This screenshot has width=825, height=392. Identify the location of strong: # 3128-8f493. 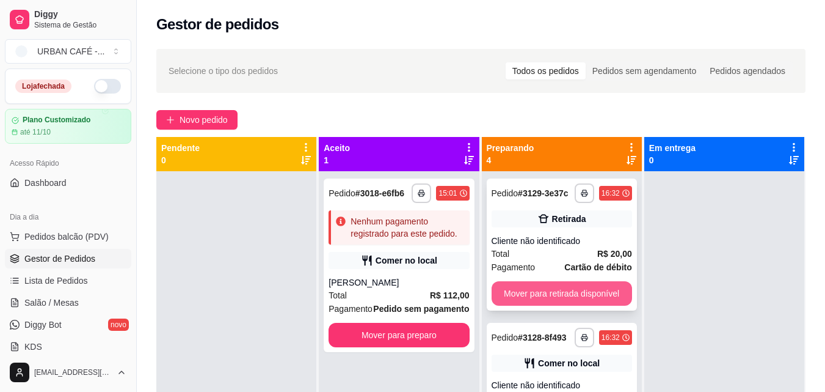
(542, 337).